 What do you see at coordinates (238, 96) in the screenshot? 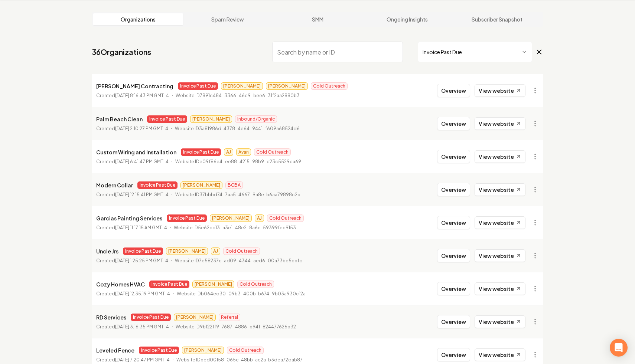
I see `p: Website ID 7891c484-3366-46c9-bee6-31f2aa2880b3` at bounding box center [238, 96].